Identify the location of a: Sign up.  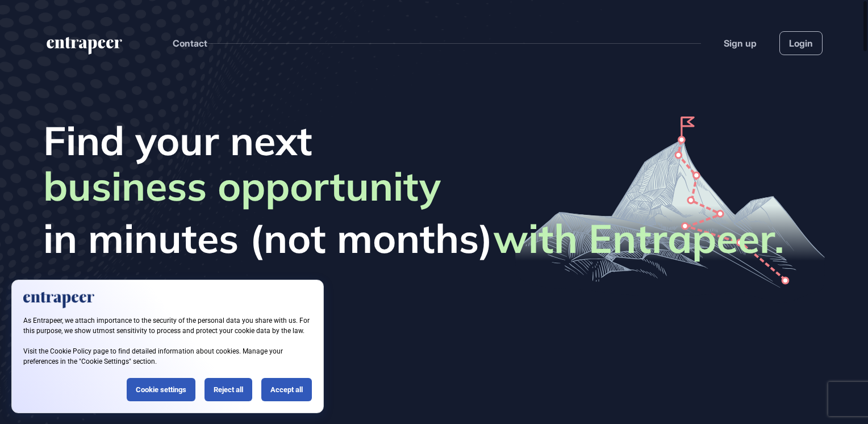
(740, 43).